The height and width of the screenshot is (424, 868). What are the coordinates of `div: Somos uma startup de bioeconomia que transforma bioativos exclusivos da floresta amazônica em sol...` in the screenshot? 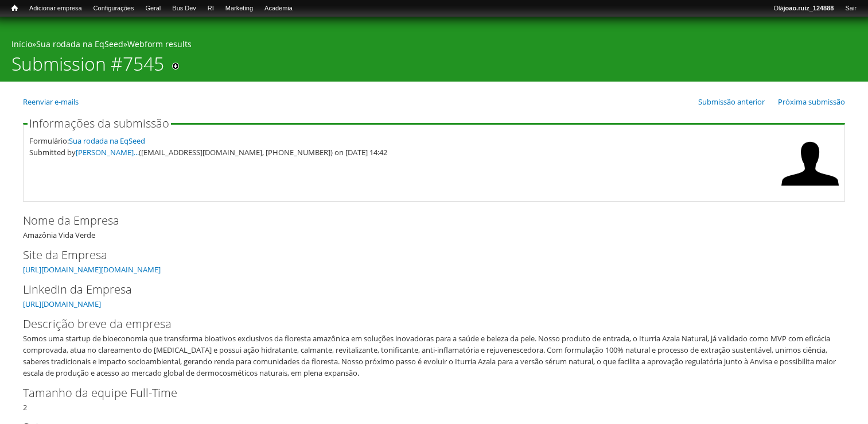 It's located at (431, 355).